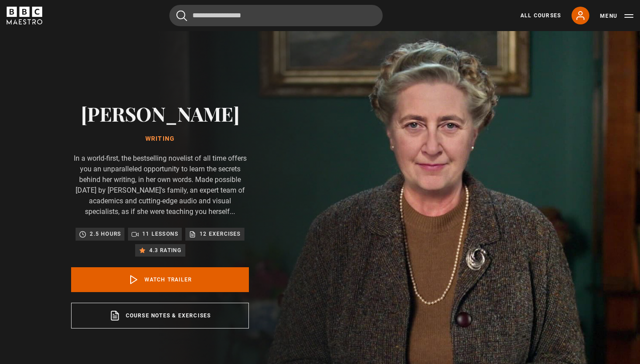 This screenshot has width=640, height=364. Describe the element at coordinates (24, 15) in the screenshot. I see `svg: BBC Maestro` at that location.